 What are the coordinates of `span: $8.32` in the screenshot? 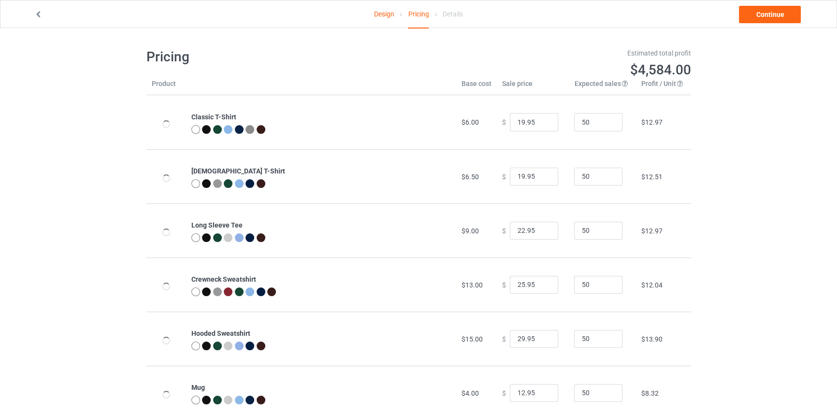 It's located at (649, 393).